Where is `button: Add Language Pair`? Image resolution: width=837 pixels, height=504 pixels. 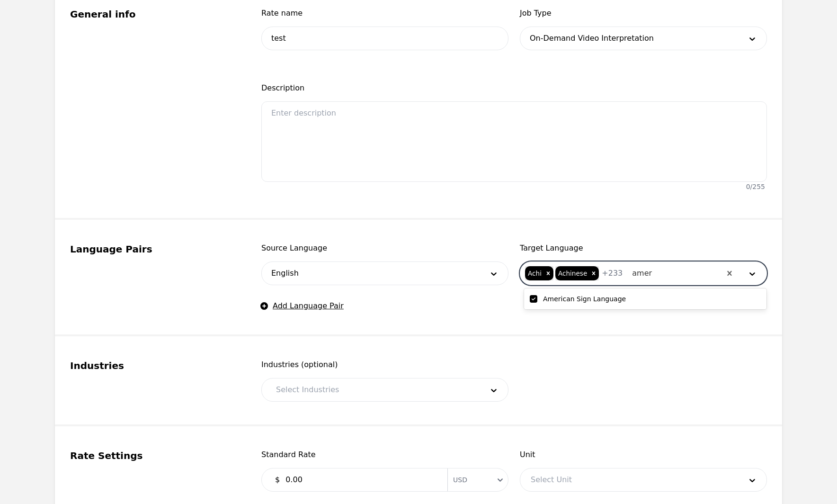
button: Add Language Pair is located at coordinates (302, 306).